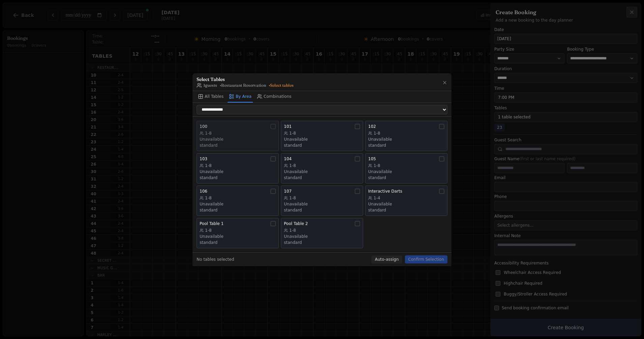 This screenshot has width=644, height=339. I want to click on button: 1021-8Unavailablestandard, so click(406, 136).